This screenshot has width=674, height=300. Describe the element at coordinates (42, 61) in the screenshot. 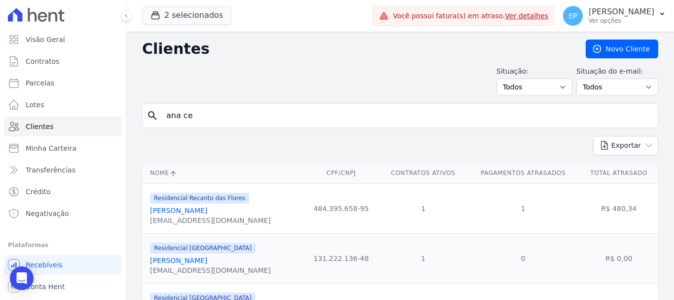

I see `span: Contratos` at that location.